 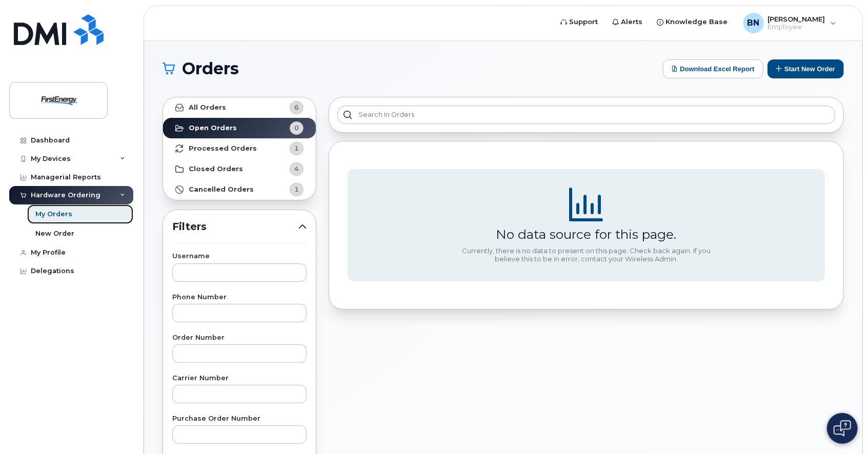 I want to click on a: Open Orders0, so click(x=240, y=128).